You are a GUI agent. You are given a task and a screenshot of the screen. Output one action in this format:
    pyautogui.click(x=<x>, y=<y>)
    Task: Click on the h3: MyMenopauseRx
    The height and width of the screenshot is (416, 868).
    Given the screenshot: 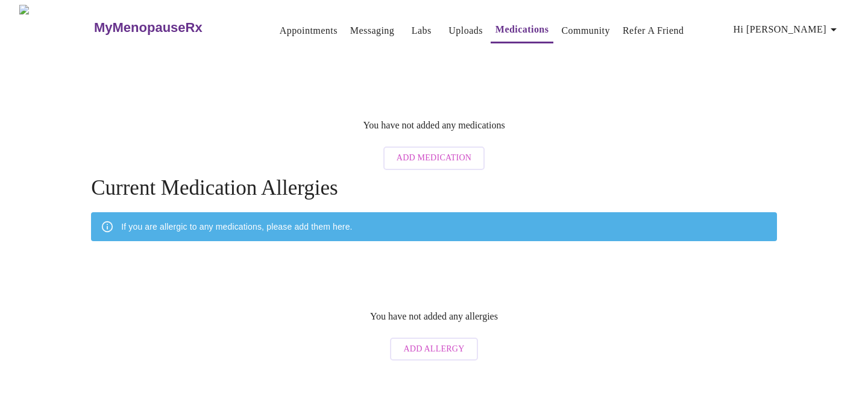 What is the action you would take?
    pyautogui.click(x=148, y=28)
    